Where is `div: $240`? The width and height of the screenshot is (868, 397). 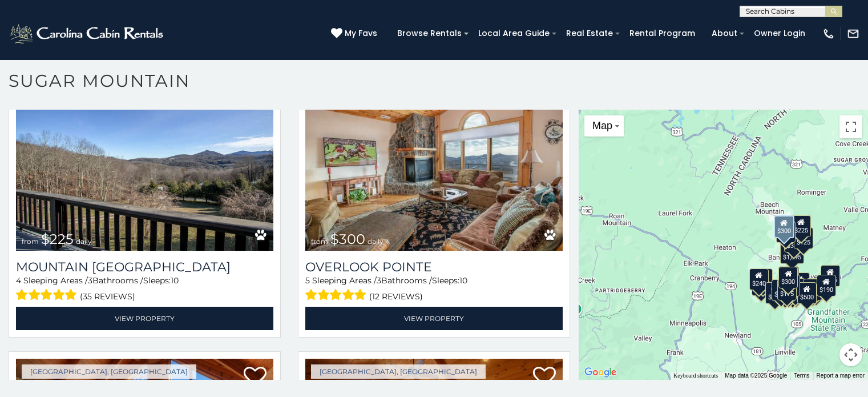
div: $240 is located at coordinates (758, 279).